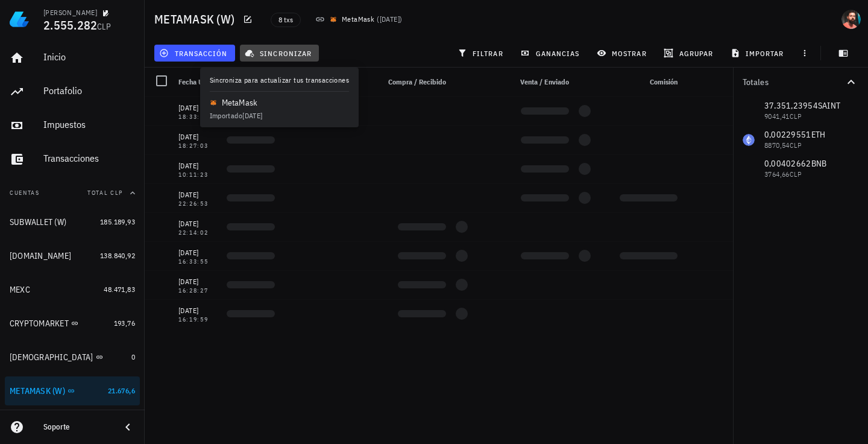  What do you see at coordinates (482, 53) in the screenshot?
I see `span: filtrar` at bounding box center [482, 53].